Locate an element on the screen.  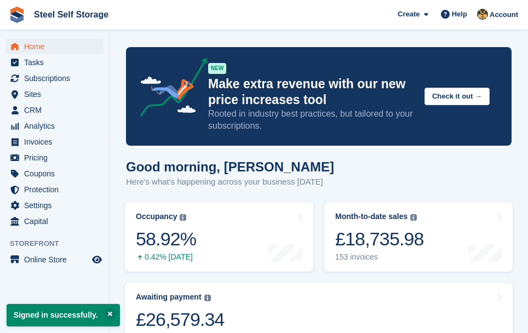
div: 58.92% is located at coordinates (166, 239).